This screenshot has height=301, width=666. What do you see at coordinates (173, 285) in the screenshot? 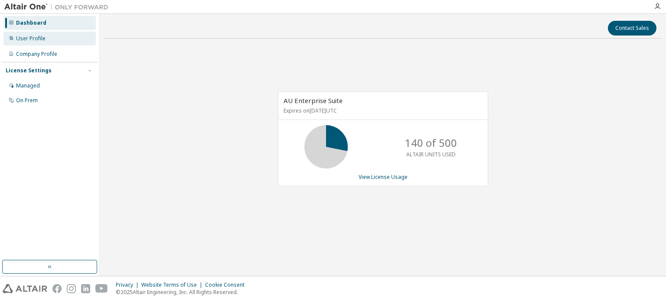
I see `div: Website Terms of Use` at bounding box center [173, 285].